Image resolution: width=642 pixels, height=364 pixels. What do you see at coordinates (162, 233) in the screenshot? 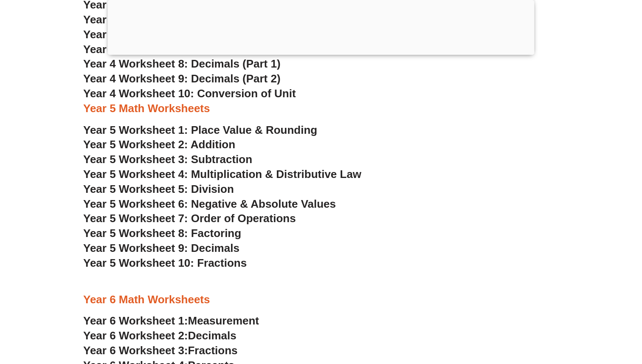
I see `a: Year 5 Worksheet 8: Factoring` at bounding box center [162, 233].